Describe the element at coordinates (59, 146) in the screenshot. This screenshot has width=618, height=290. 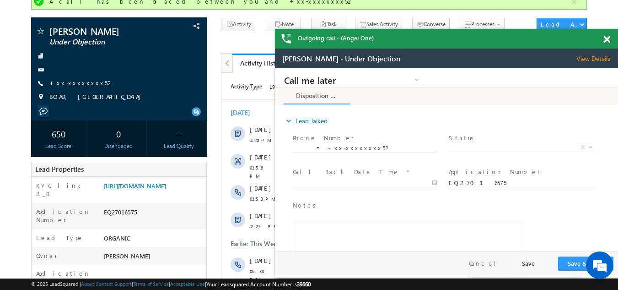
I see `div: Lead Score` at that location.